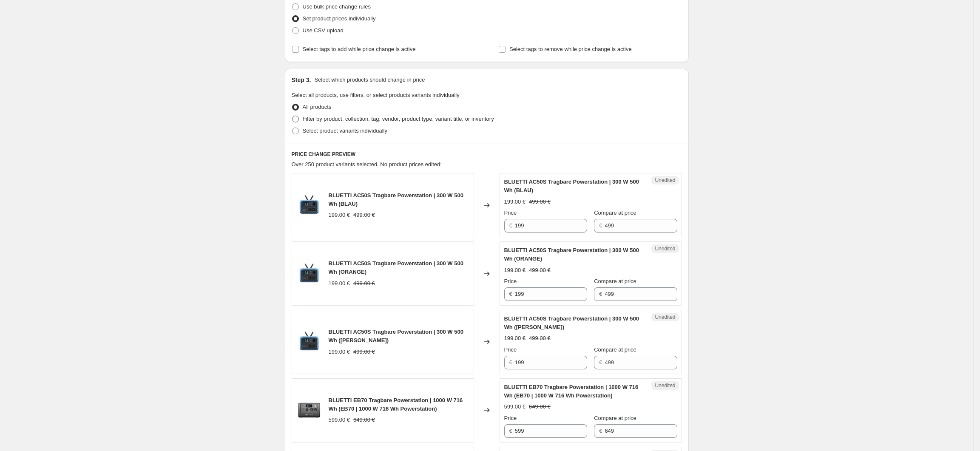 This screenshot has width=980, height=451. What do you see at coordinates (340, 19) in the screenshot?
I see `span: Set product prices individually` at bounding box center [340, 19].